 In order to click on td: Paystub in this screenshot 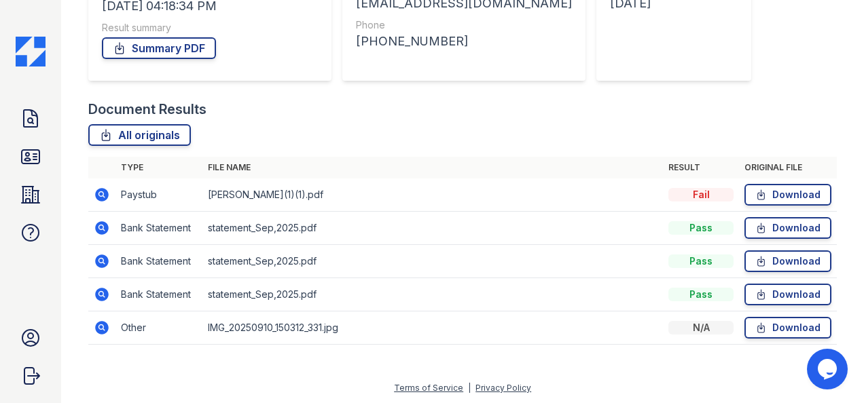, I will do `click(159, 195)`.